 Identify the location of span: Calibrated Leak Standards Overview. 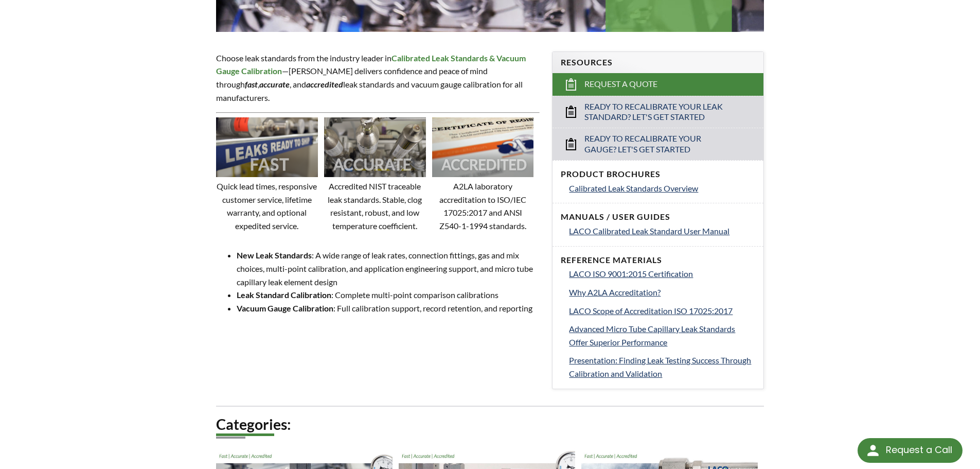
(633, 188).